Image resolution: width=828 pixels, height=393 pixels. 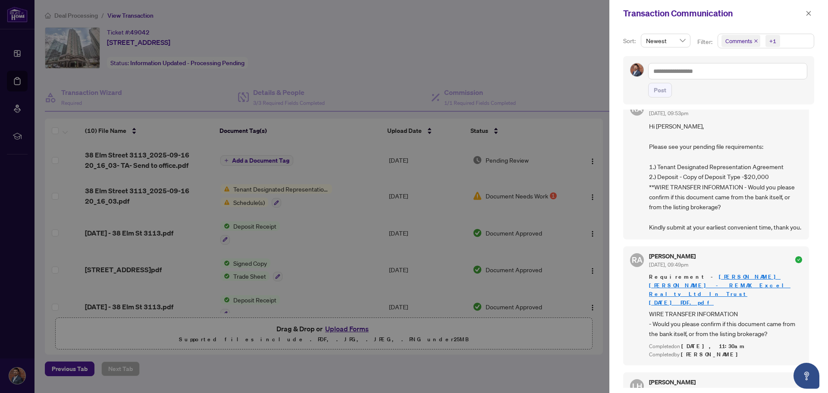 I want to click on div: Completed by, so click(x=726, y=355).